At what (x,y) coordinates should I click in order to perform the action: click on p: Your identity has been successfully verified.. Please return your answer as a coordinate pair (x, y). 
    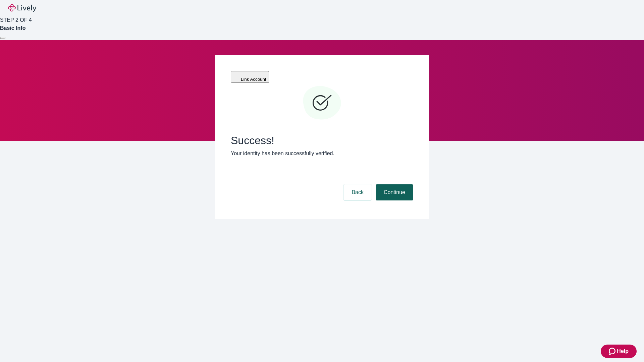
    Looking at the image, I should click on (322, 154).